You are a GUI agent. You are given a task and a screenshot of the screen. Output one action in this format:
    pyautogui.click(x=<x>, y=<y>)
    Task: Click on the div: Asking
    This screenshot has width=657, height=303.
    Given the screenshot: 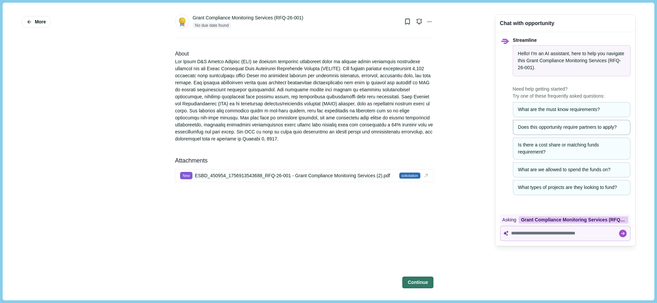 What is the action you would take?
    pyautogui.click(x=565, y=220)
    